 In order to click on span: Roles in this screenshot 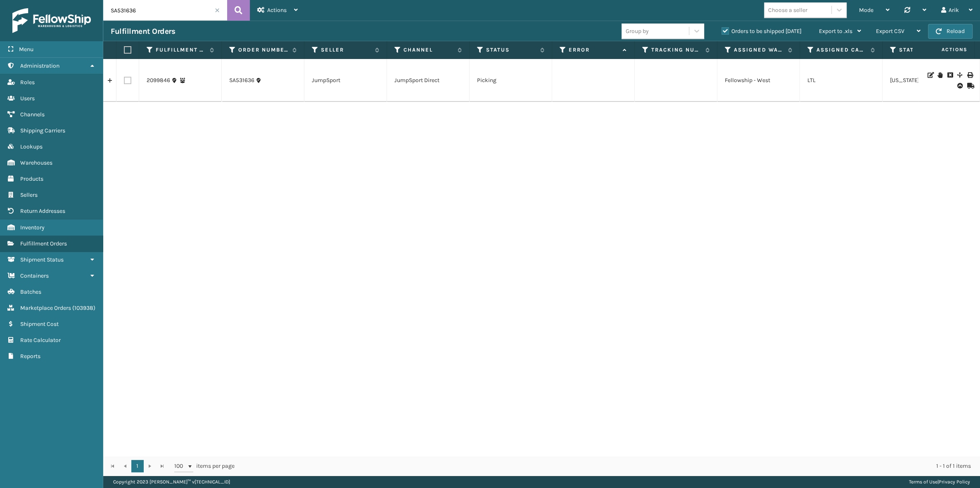, I will do `click(27, 82)`.